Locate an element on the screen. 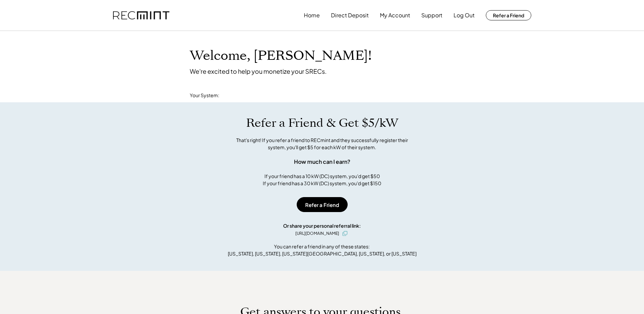 Image resolution: width=644 pixels, height=314 pixels. div: Your System: is located at coordinates (204, 95).